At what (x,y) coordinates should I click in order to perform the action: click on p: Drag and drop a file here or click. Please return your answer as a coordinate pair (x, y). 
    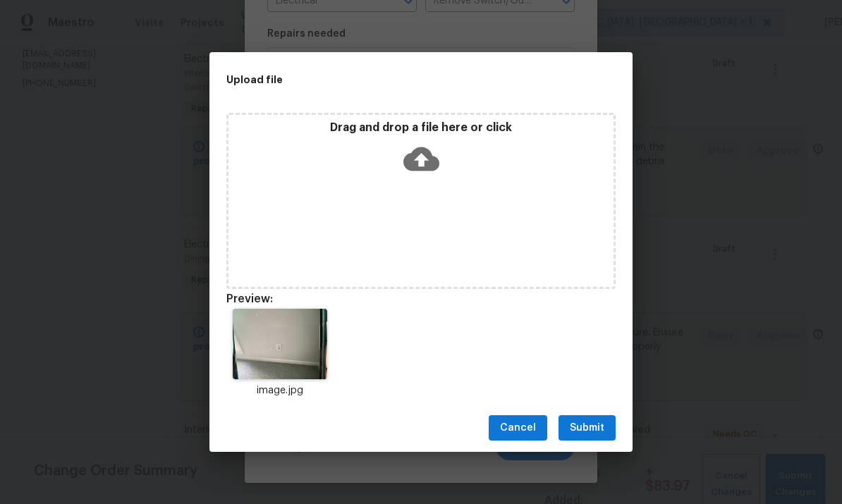
    Looking at the image, I should click on (421, 127).